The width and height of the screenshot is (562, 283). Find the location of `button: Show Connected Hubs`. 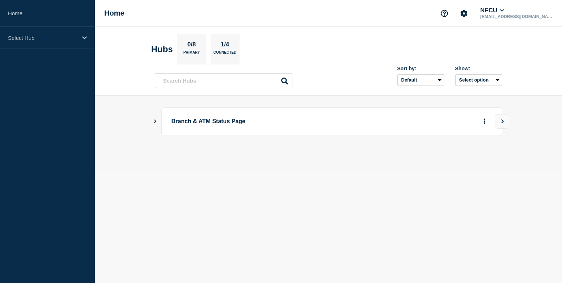

button: Show Connected Hubs is located at coordinates (155, 121).